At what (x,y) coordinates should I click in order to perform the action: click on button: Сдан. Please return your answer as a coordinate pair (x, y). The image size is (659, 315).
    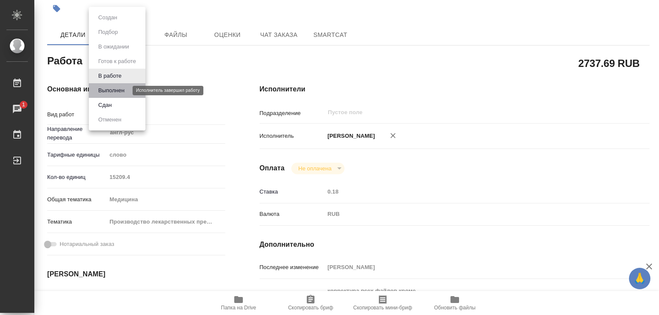
    Looking at the image, I should click on (105, 105).